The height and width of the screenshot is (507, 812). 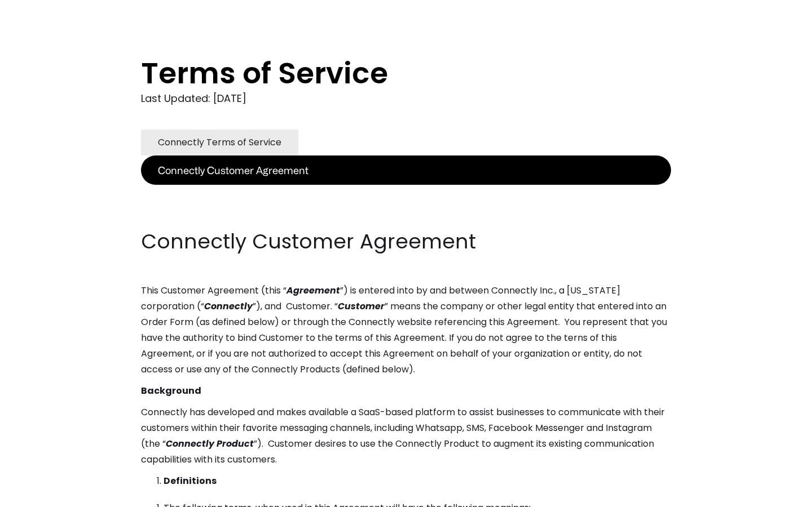 I want to click on ul: Language list, so click(x=45, y=495).